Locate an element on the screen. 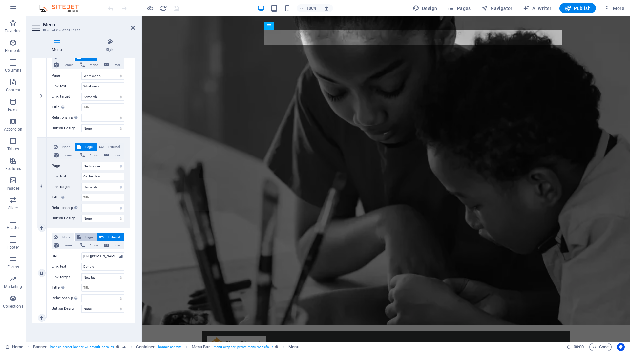 The image size is (630, 352). button: Navigator is located at coordinates (497, 8).